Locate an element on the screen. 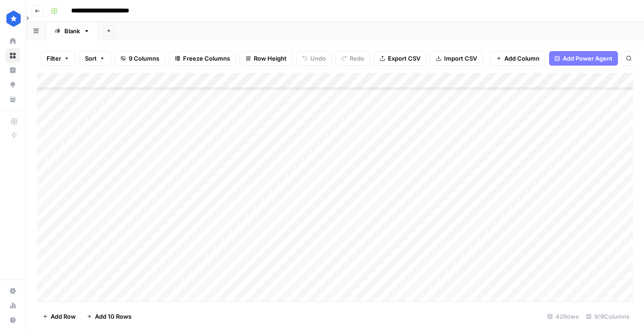  button: Export CSV is located at coordinates (400, 58).